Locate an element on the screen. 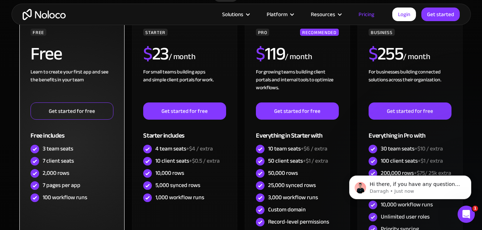 This screenshot has height=230, width=482. span: +$0.5 / extra is located at coordinates (204, 161).